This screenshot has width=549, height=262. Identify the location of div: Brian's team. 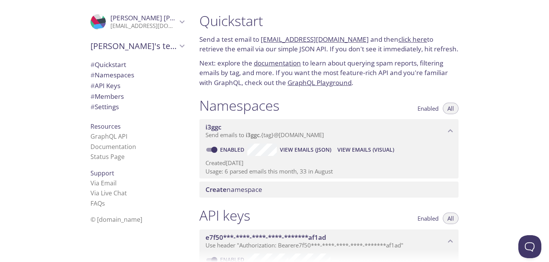
(137, 46).